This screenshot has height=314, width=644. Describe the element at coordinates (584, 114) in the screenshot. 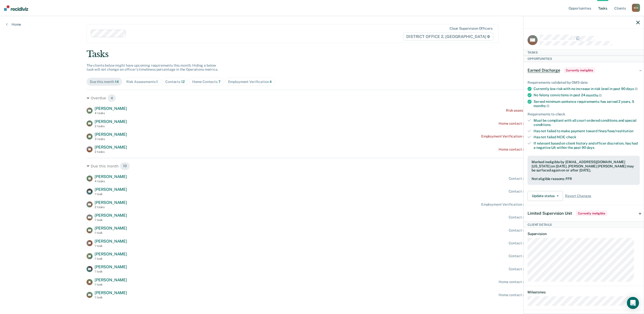

I see `div: Requirements to check` at that location.